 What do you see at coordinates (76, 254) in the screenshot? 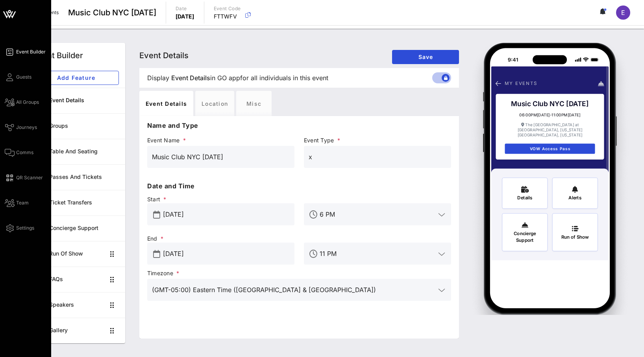
I see `a: Run of Show` at bounding box center [76, 254].